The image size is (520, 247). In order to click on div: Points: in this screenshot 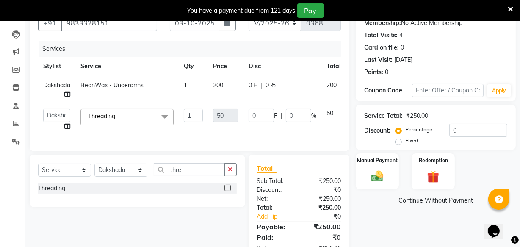, I will do `click(373, 72)`.